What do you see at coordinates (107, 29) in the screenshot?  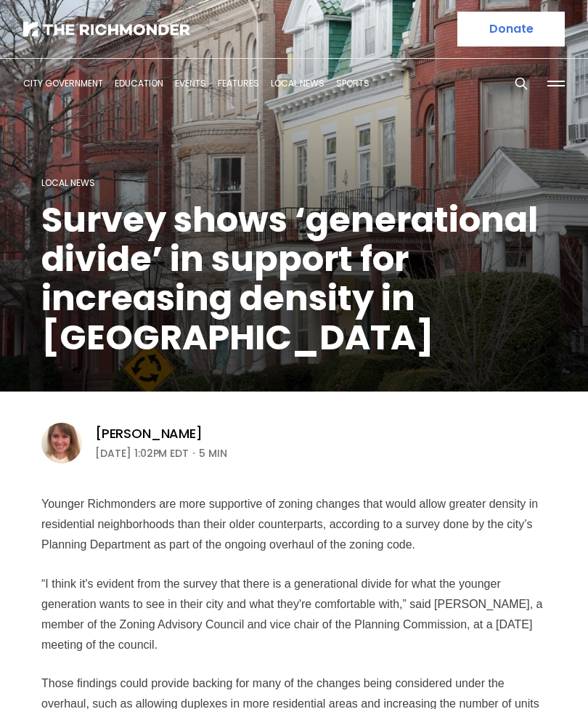 I see `img: The Richmonder` at bounding box center [107, 29].